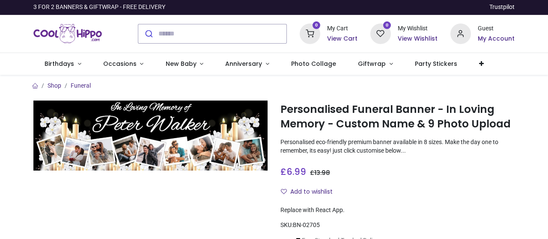 This screenshot has height=239, width=548. Describe the element at coordinates (496, 29) in the screenshot. I see `div: Guest` at that location.